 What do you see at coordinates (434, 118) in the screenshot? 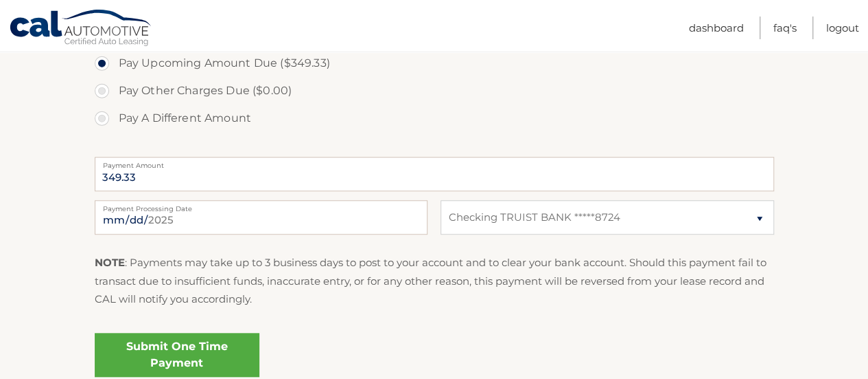
I see `label: Pay A Different Amount` at bounding box center [434, 118].